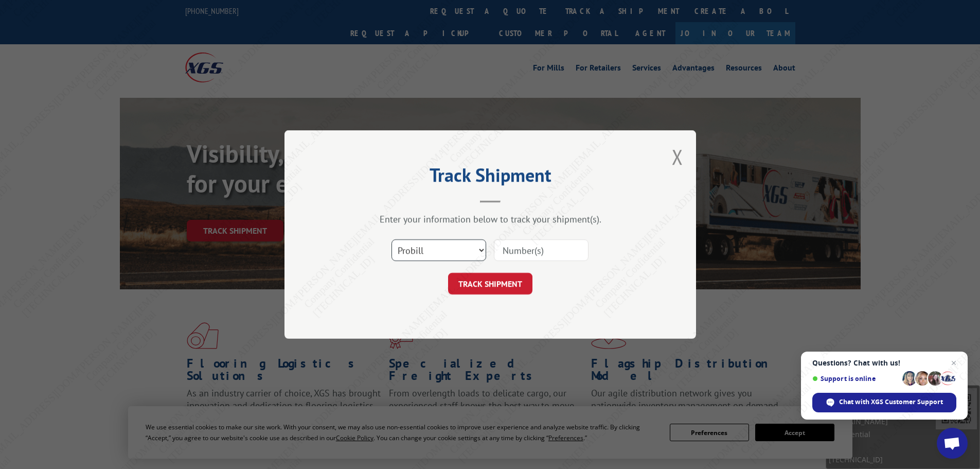  I want to click on h2: Track Shipment, so click(490, 177).